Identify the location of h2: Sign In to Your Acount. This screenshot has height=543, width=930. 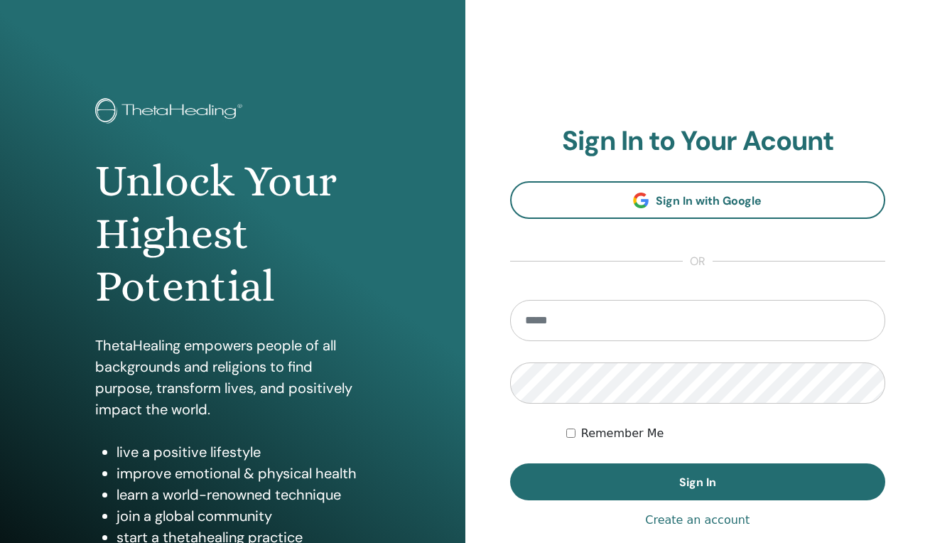
(698, 141).